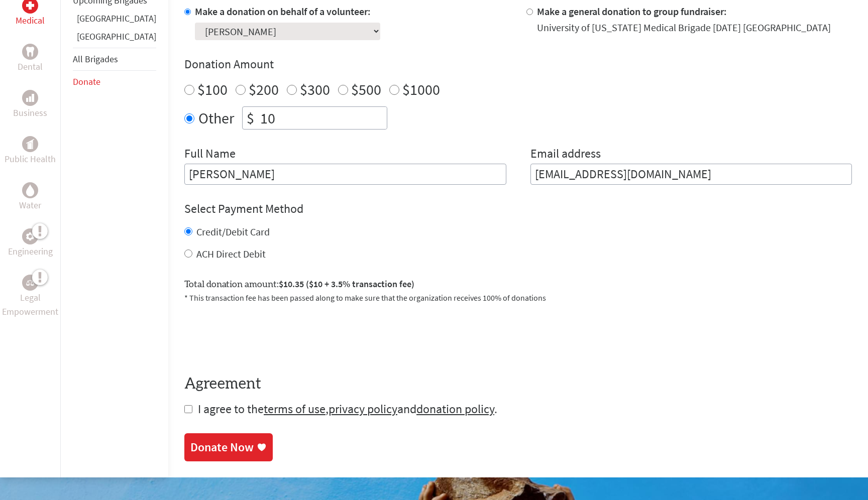 This screenshot has width=868, height=500. I want to click on input: Enter Full Name, so click(345, 174).